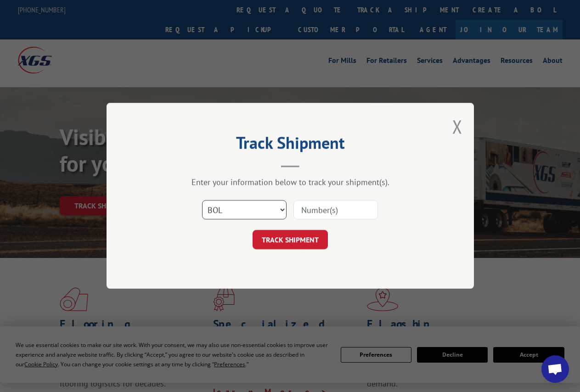 This screenshot has height=392, width=580. Describe the element at coordinates (458, 126) in the screenshot. I see `button: Close modal` at that location.